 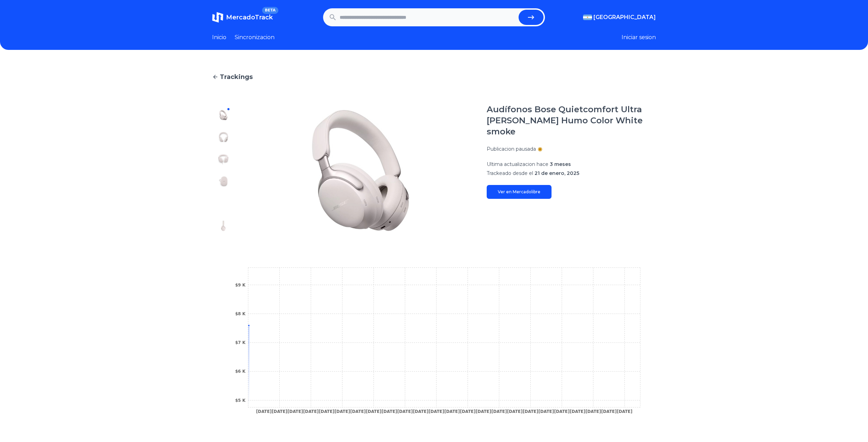 I want to click on a: Sincronizacion, so click(x=254, y=37).